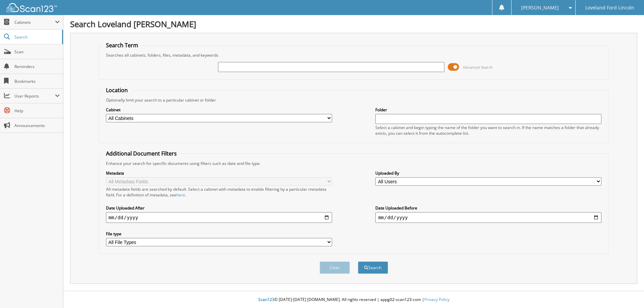 The width and height of the screenshot is (644, 308). What do you see at coordinates (37, 67) in the screenshot?
I see `span: Reminders` at bounding box center [37, 67].